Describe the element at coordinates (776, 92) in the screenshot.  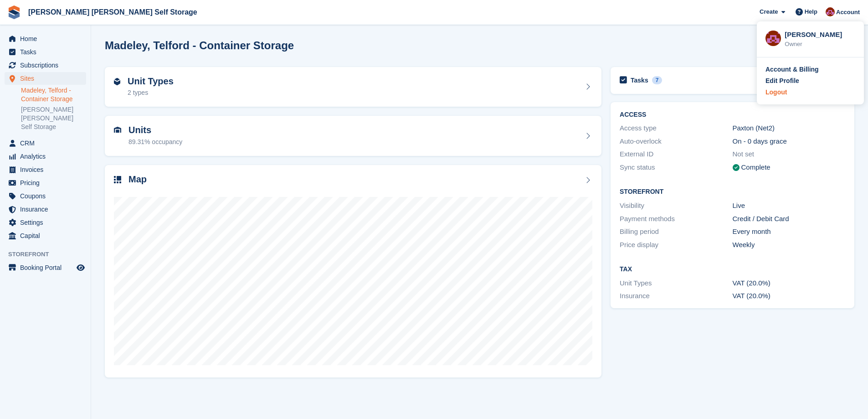
I see `div: Logout` at that location.